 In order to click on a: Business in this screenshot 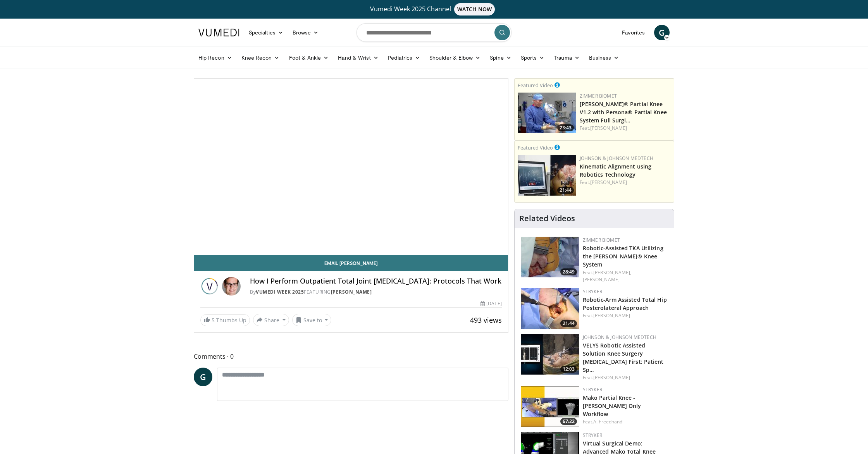, I will do `click(604, 57)`.